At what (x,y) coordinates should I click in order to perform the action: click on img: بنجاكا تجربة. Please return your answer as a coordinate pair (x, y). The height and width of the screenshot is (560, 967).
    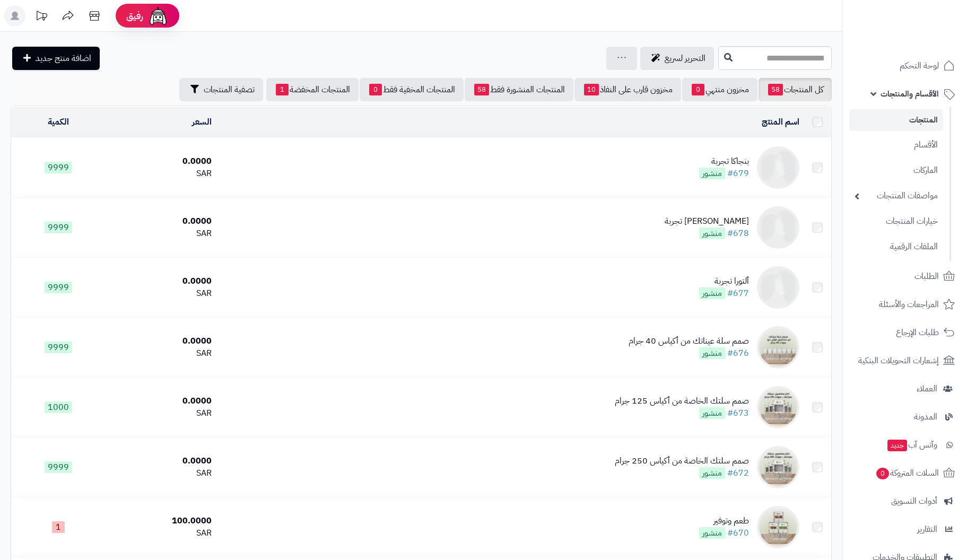
    Looking at the image, I should click on (778, 168).